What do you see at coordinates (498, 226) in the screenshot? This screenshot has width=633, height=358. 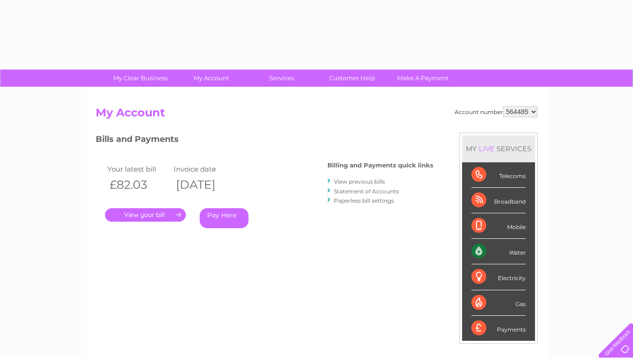 I see `div: Mobile` at bounding box center [498, 226].